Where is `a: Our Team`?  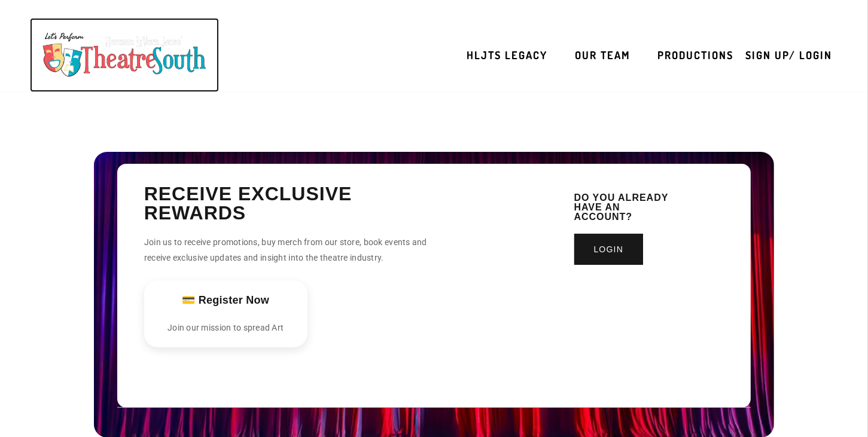 a: Our Team is located at coordinates (603, 55).